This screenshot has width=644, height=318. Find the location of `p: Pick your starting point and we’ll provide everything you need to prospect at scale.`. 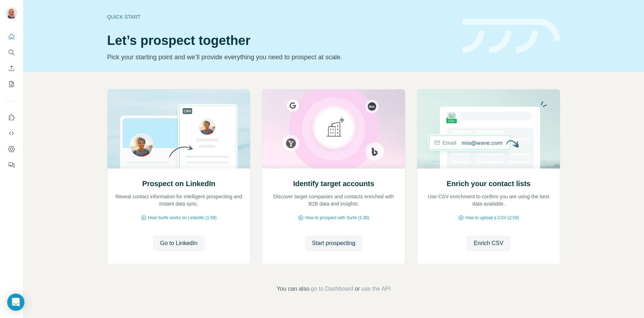

p: Pick your starting point and we’ll provide everything you need to prospect at scale. is located at coordinates (280, 57).